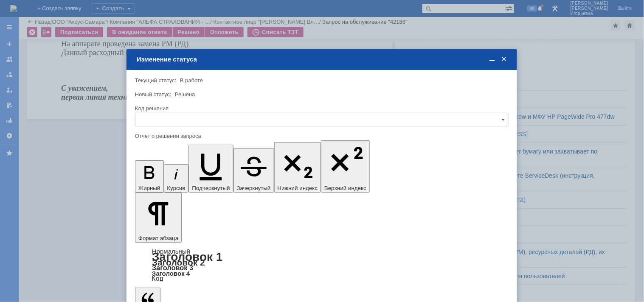 The height and width of the screenshot is (302, 644). I want to click on span: Подчеркнутый, so click(211, 188).